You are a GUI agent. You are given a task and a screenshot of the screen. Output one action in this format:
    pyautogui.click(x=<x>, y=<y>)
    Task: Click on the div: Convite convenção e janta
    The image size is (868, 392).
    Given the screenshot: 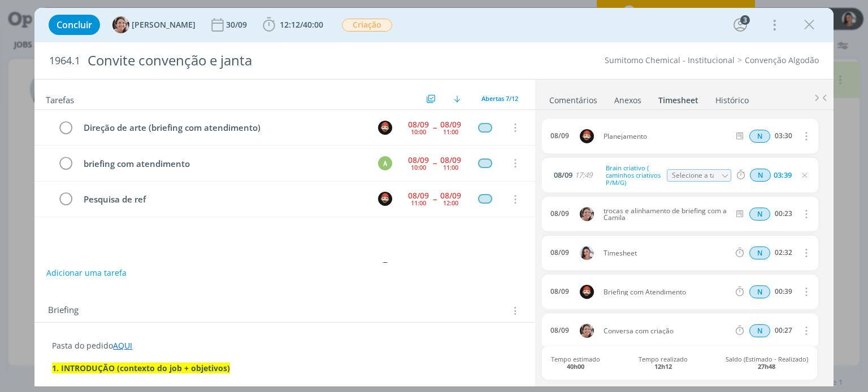 What is the action you would take?
    pyautogui.click(x=288, y=60)
    